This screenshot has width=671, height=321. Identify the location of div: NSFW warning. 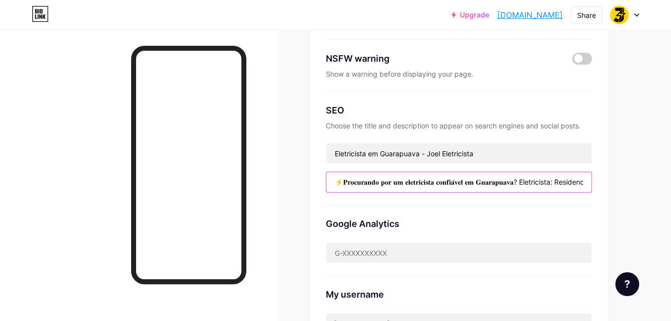
(442, 58).